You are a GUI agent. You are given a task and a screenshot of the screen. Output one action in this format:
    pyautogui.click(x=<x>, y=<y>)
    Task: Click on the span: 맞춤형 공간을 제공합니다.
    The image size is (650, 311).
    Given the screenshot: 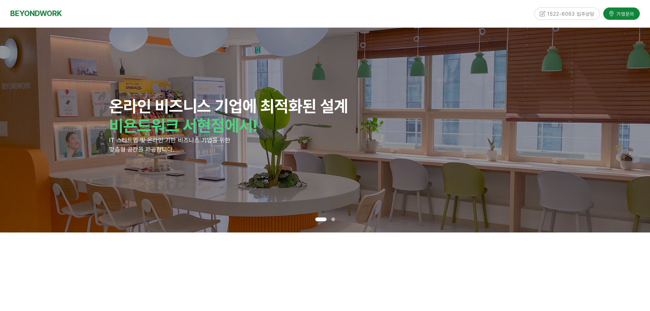 What is the action you would take?
    pyautogui.click(x=142, y=149)
    